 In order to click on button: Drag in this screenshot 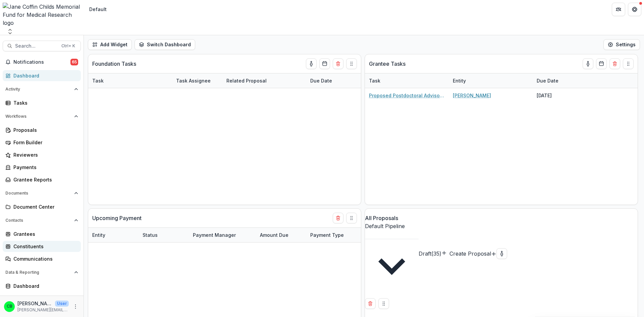, I will do `click(352, 64)`.